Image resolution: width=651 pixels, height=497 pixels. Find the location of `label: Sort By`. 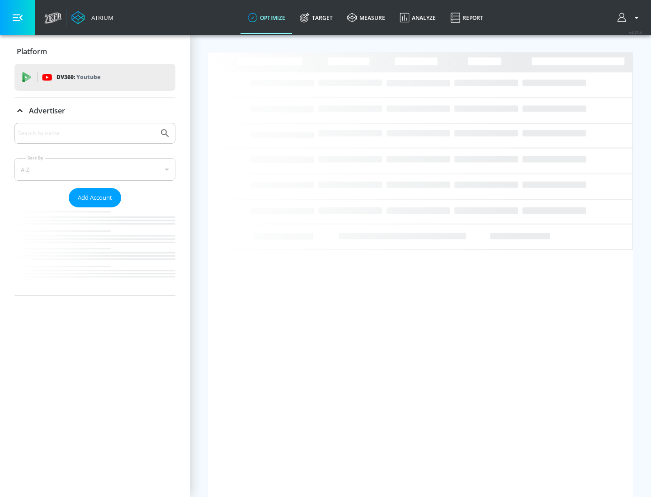

label: Sort By is located at coordinates (35, 158).